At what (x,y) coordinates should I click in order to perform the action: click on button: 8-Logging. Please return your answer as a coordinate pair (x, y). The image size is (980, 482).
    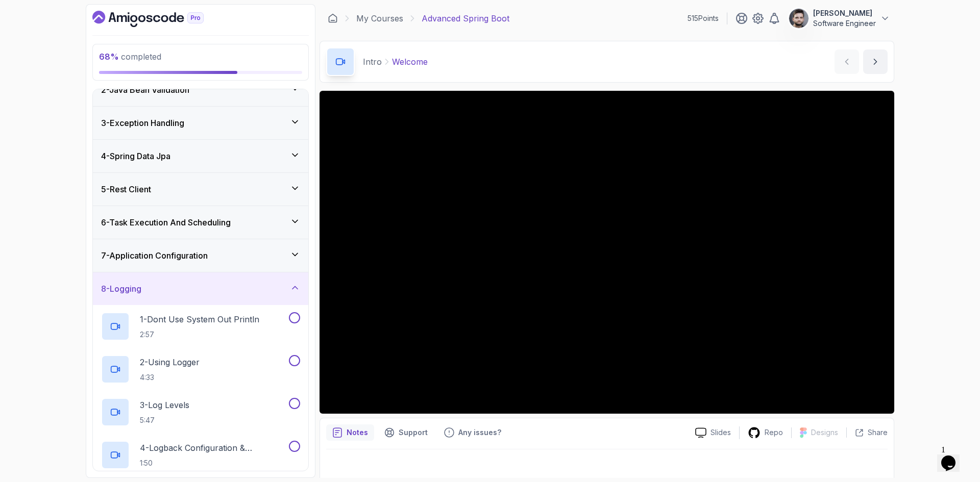
    Looking at the image, I should click on (200, 289).